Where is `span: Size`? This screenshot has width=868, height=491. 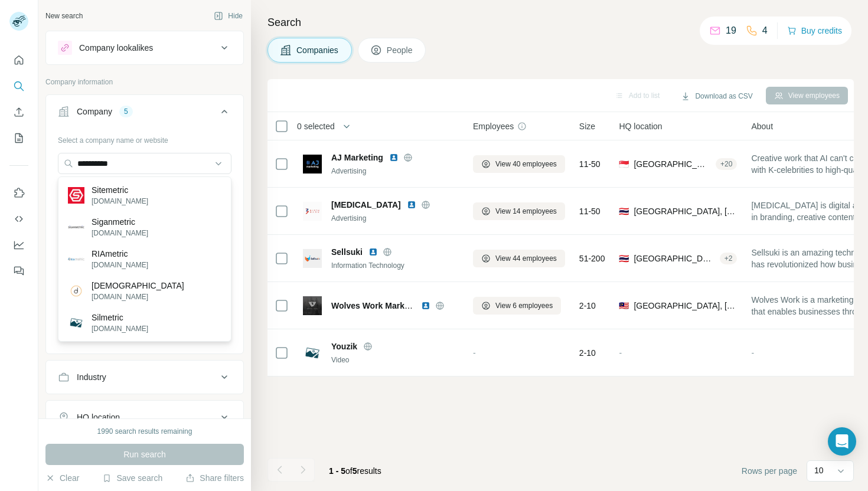 span: Size is located at coordinates (587, 126).